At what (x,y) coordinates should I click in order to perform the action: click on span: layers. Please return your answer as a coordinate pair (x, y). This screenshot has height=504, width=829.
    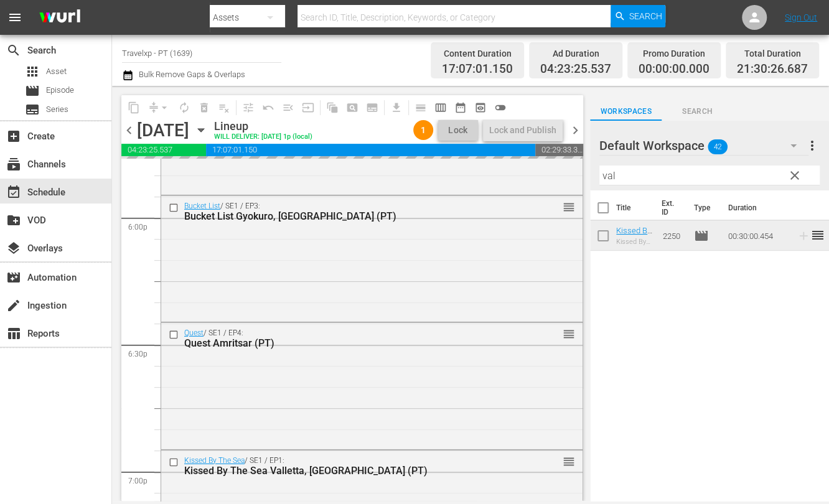
    Looking at the image, I should click on (13, 248).